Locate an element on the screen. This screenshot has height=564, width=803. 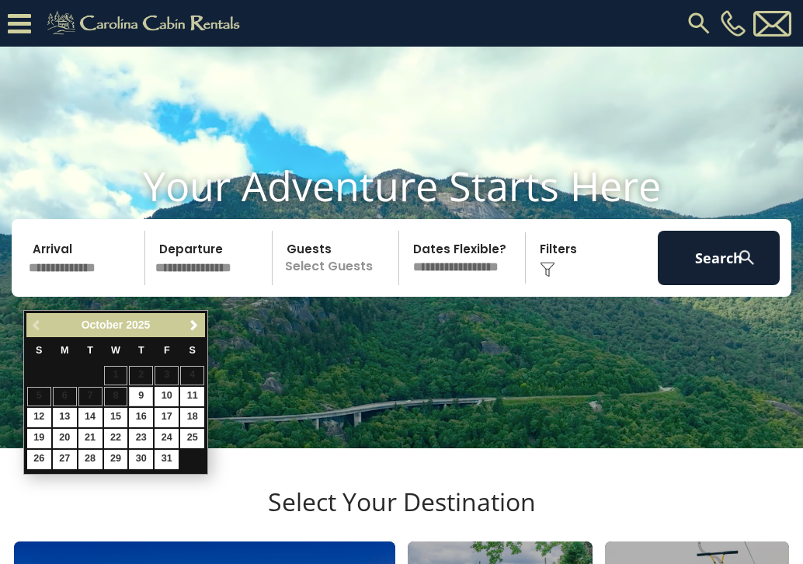
a: 16 is located at coordinates (141, 417).